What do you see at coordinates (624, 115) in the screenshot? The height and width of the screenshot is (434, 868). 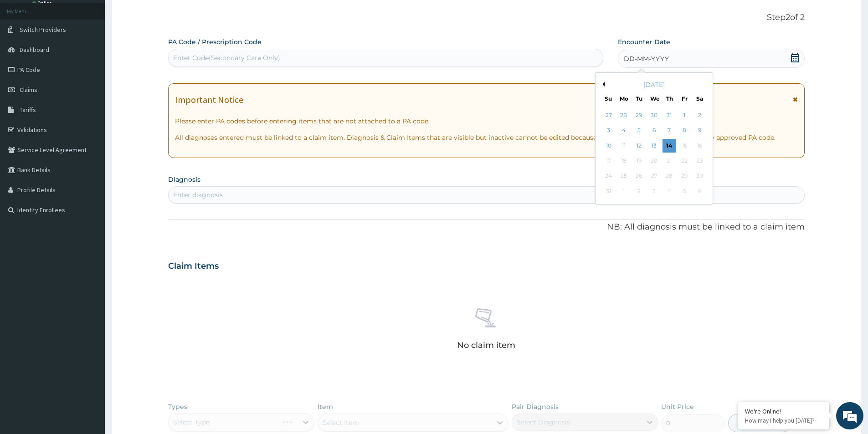 I see `div: Choose Monday, July 28th, 2025` at bounding box center [624, 115].